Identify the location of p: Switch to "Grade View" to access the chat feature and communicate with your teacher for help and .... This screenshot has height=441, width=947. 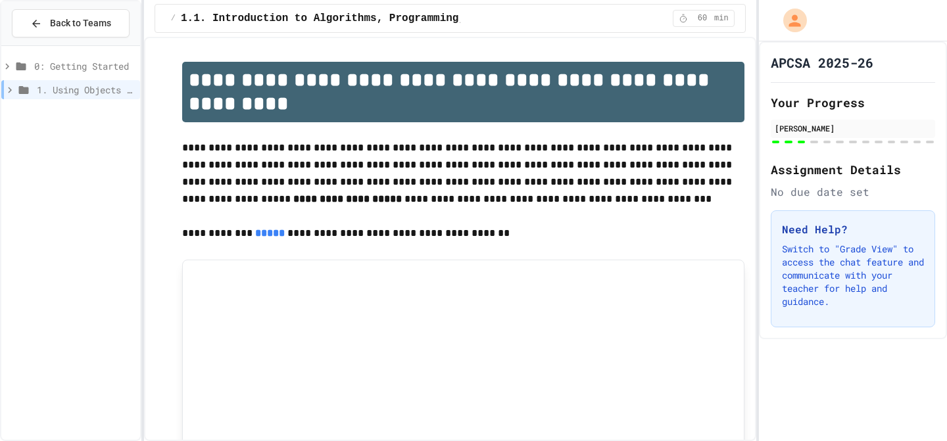
(853, 276).